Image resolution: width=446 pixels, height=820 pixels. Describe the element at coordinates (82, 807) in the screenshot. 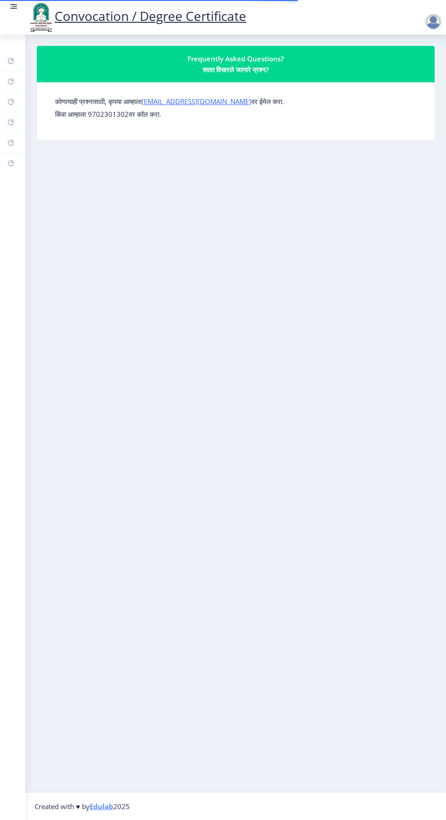

I see `span: Created with ♥ by 2025` at that location.